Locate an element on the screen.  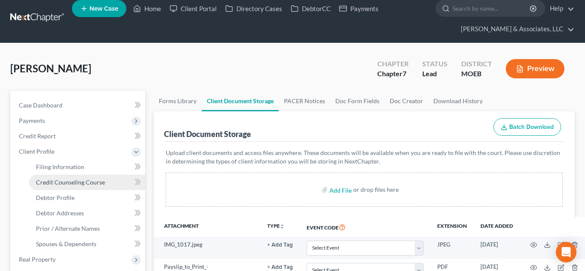
div: Open Intercom Messenger is located at coordinates (566, 252).